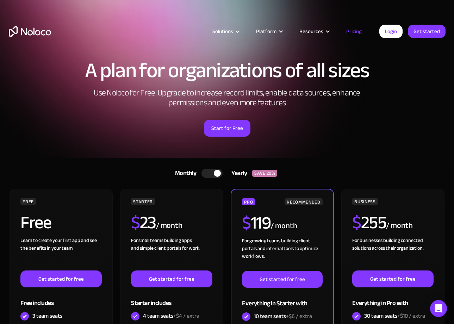 The width and height of the screenshot is (454, 324). I want to click on div: For businesses building connected solutions across their organization. ‍, so click(393, 254).